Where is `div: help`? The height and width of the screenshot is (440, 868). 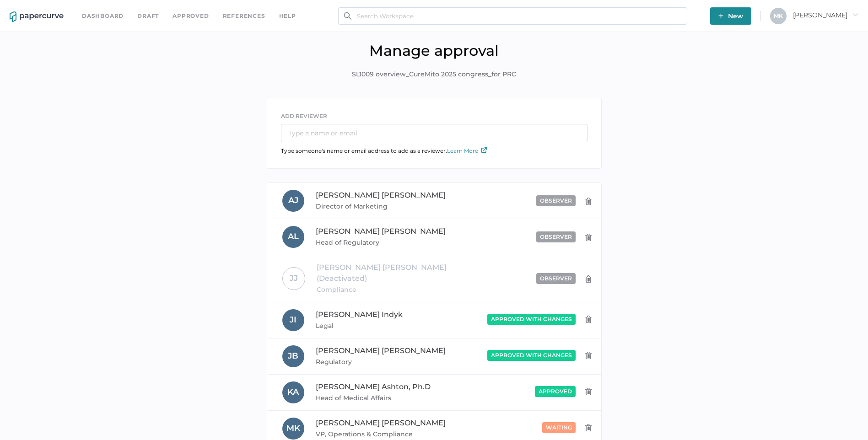
div: help is located at coordinates (287, 16).